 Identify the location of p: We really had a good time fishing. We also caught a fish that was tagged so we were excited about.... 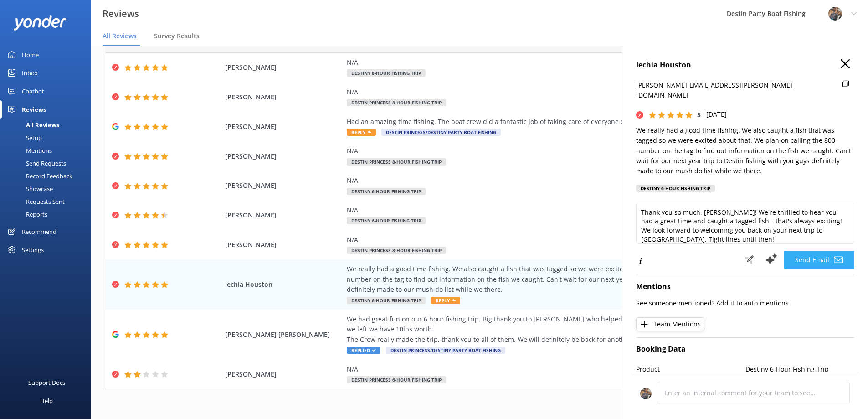
(745, 151).